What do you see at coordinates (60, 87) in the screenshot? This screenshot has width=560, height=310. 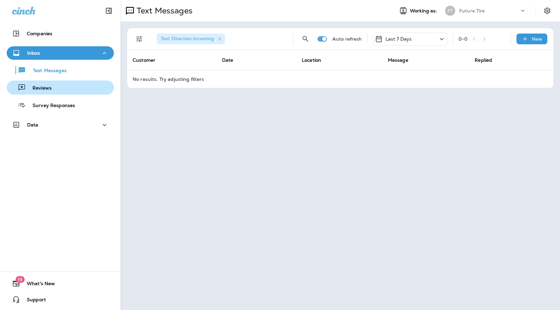 I see `button: Reviews` at bounding box center [60, 87].